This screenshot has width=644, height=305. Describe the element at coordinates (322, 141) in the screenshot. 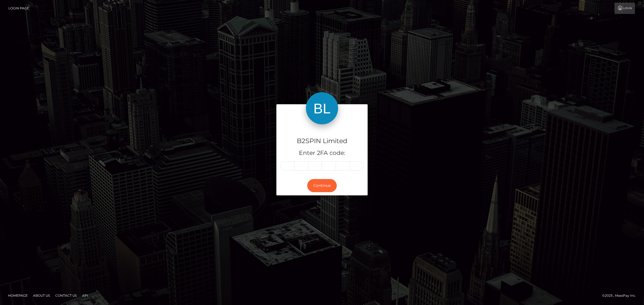

I see `h4: B2SPIN Limited` at that location.